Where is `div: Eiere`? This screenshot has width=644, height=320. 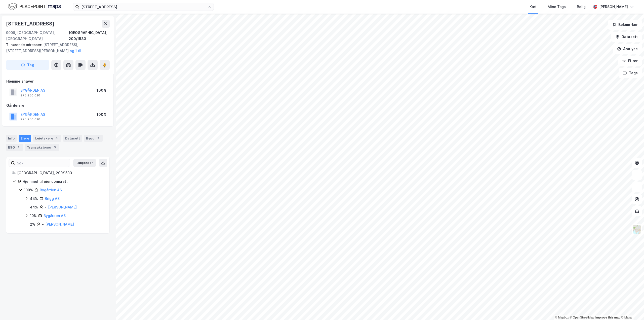 div: Eiere is located at coordinates (25, 138).